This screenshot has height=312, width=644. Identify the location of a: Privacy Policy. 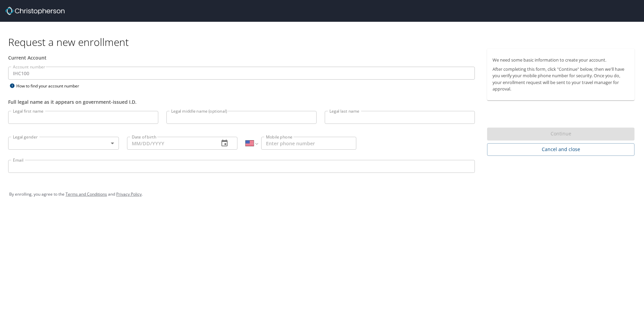
(129, 194).